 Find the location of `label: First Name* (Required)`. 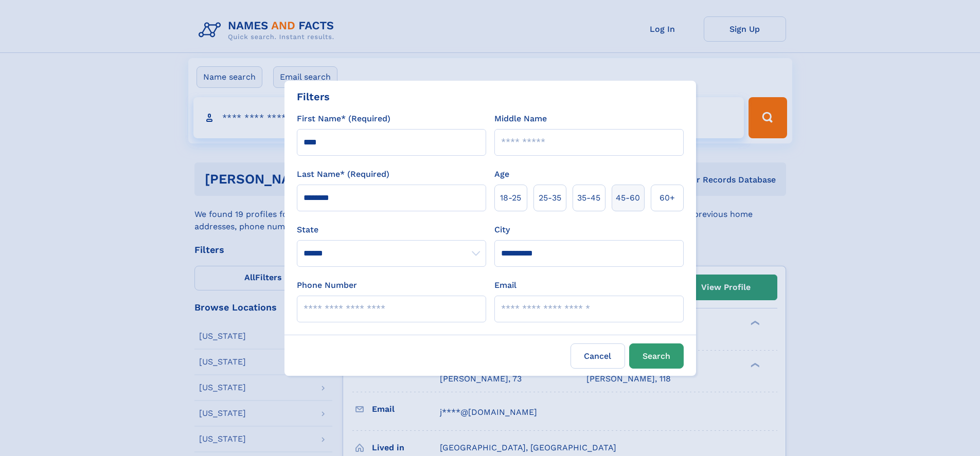

label: First Name* (Required) is located at coordinates (344, 119).